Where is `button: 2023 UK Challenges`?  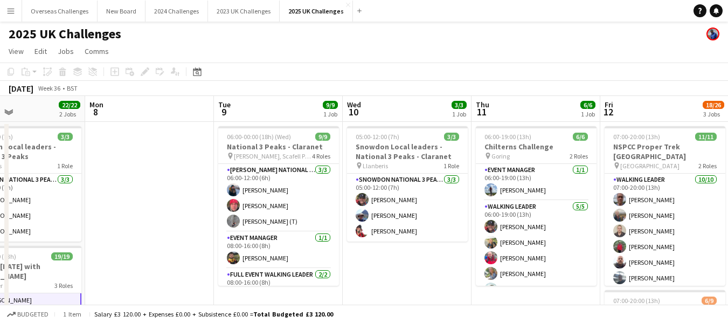 button: 2023 UK Challenges is located at coordinates (244, 11).